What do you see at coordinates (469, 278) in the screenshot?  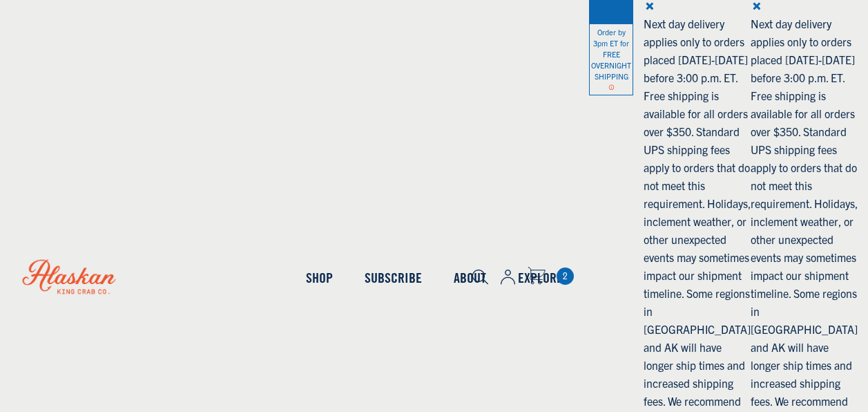 I see `a: About` at bounding box center [469, 278].